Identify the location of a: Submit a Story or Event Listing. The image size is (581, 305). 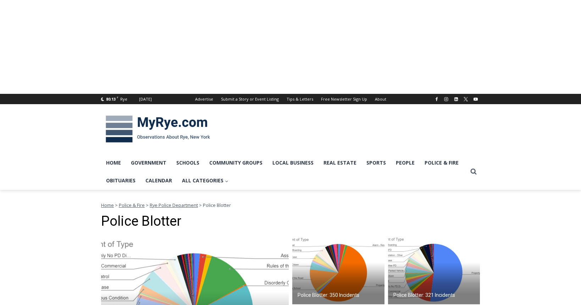
(250, 99).